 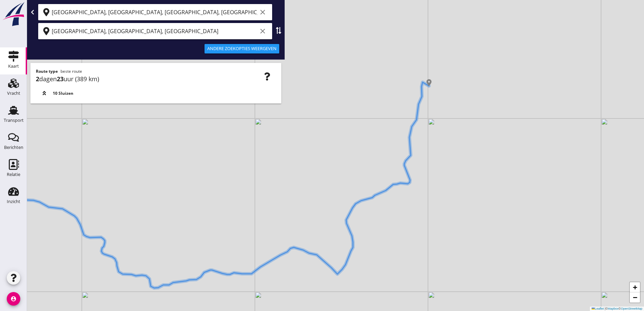 What do you see at coordinates (13, 299) in the screenshot?
I see `i: account_circle` at bounding box center [13, 299].